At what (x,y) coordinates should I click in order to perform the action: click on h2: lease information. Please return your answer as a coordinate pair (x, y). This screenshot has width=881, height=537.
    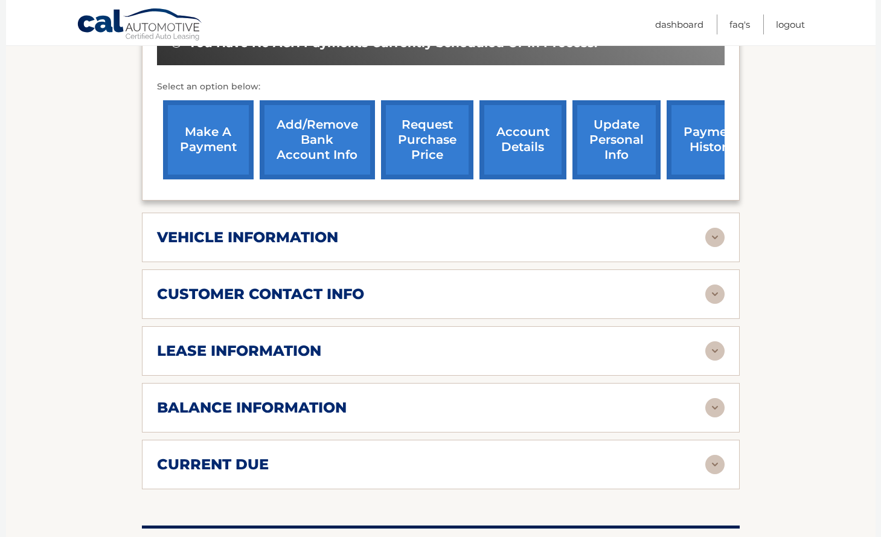
    Looking at the image, I should click on (239, 351).